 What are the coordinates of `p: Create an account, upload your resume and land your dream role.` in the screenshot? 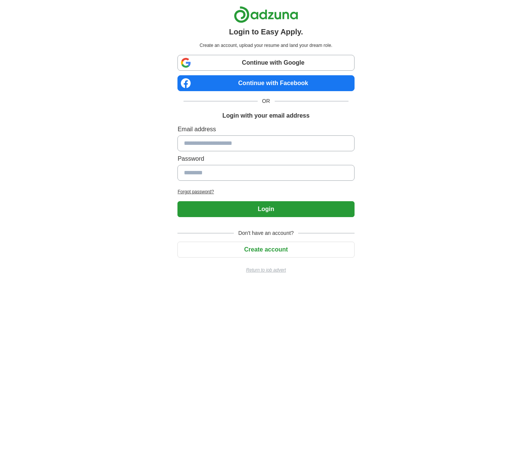 It's located at (266, 45).